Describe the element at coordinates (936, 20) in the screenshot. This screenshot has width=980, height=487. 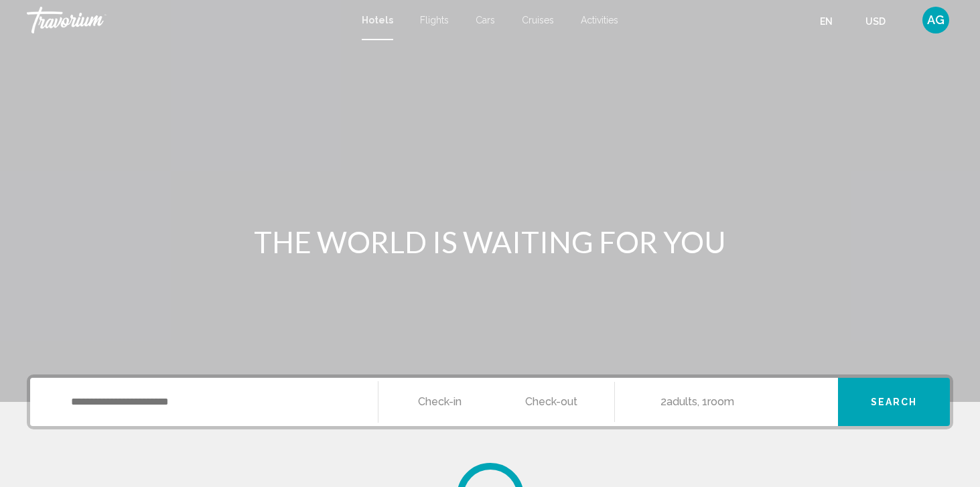
I see `span: AG` at that location.